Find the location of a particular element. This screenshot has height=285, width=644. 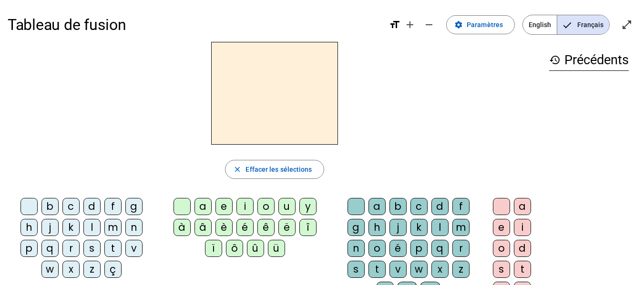

span: Effacer les sélections is located at coordinates (278, 170).